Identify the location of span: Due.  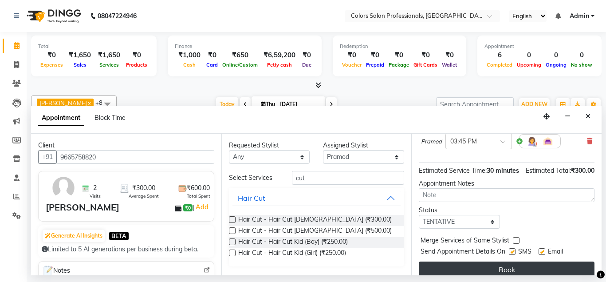
(307, 65).